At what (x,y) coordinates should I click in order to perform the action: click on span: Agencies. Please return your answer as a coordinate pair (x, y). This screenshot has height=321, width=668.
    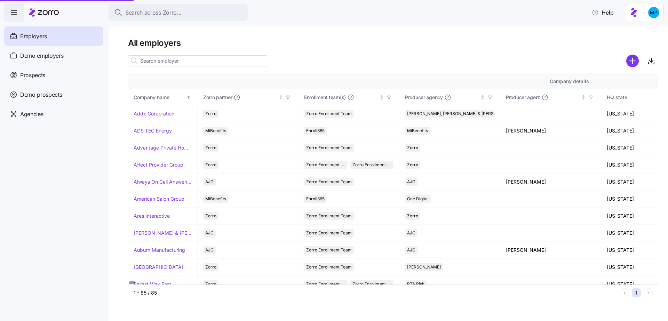
    Looking at the image, I should click on (32, 114).